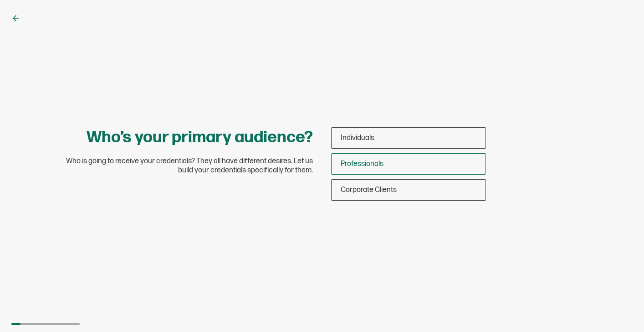 Image resolution: width=644 pixels, height=332 pixels. I want to click on h1: Who’s your primary audience?, so click(200, 138).